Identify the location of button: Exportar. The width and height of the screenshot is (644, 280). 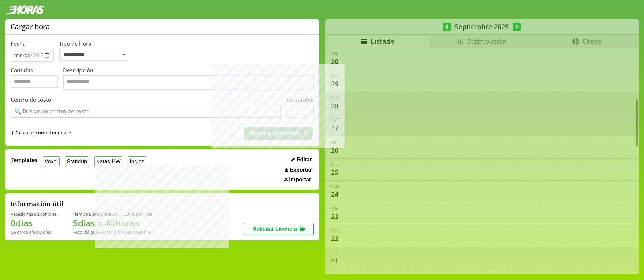
(298, 170).